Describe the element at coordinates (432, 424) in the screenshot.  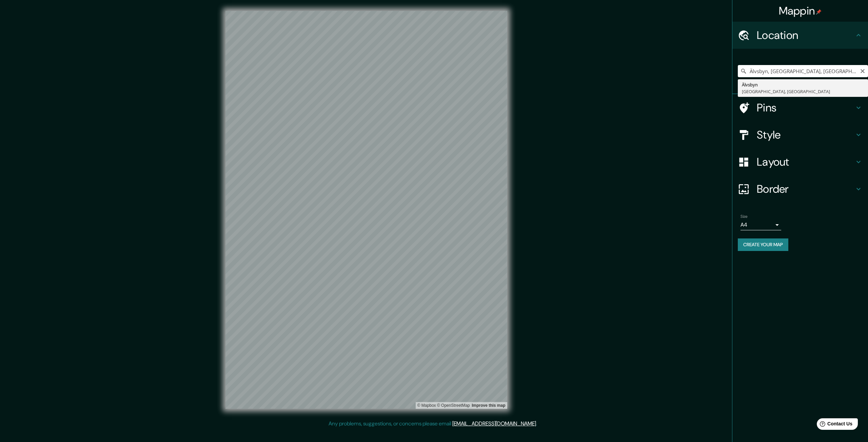
I see `p: Any problems, suggestions, or concerns please email .` at that location.